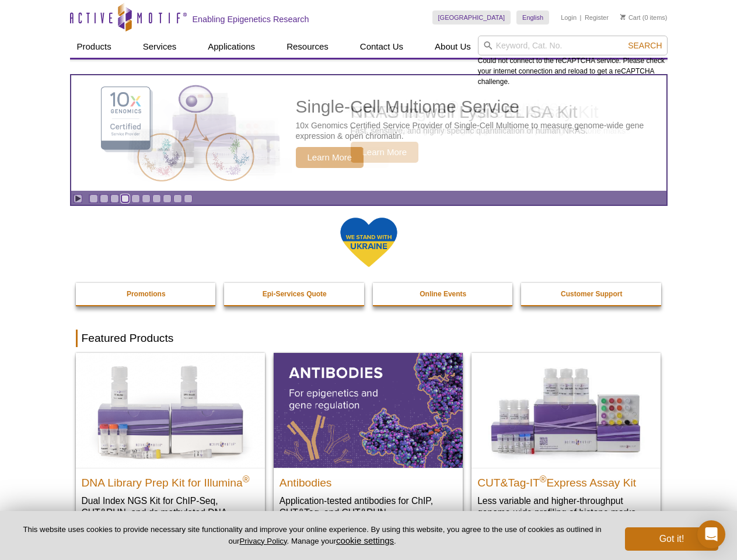 This screenshot has width=737, height=560. Describe the element at coordinates (365, 540) in the screenshot. I see `button: cookie settings` at that location.